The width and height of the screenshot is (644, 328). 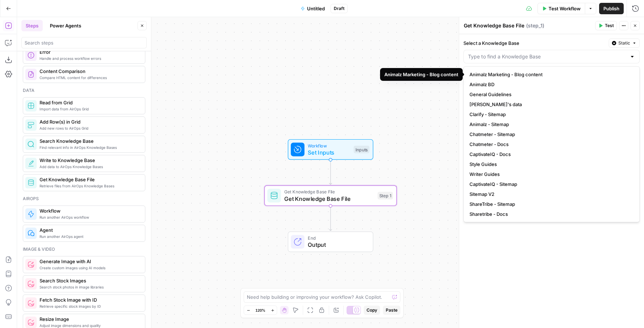 What do you see at coordinates (611, 9) in the screenshot?
I see `button: Publish` at bounding box center [611, 9].